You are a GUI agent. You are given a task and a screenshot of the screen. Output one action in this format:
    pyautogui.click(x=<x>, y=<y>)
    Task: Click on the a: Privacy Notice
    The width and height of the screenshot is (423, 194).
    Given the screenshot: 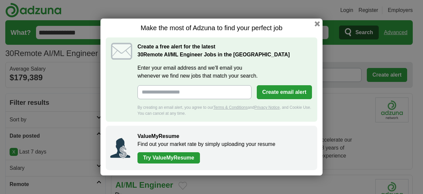 What is the action you would take?
    pyautogui.click(x=267, y=107)
    